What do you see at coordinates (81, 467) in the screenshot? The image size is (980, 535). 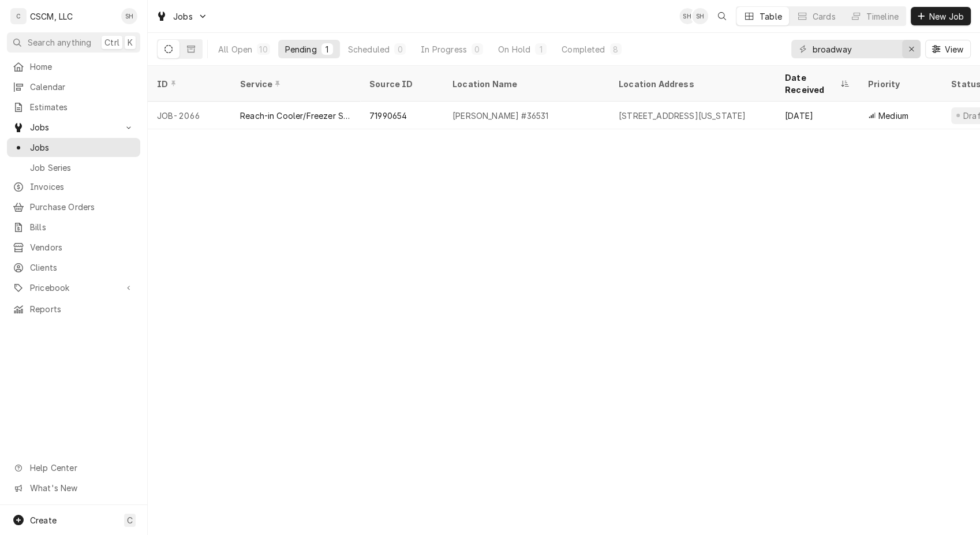 I see `span: Help Center` at bounding box center [81, 467].